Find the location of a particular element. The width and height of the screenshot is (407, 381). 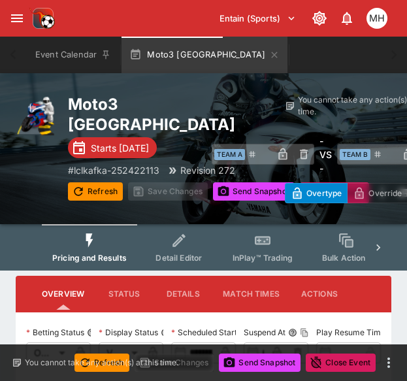

p: You cannot take any action(s) at this time. is located at coordinates (101, 362).